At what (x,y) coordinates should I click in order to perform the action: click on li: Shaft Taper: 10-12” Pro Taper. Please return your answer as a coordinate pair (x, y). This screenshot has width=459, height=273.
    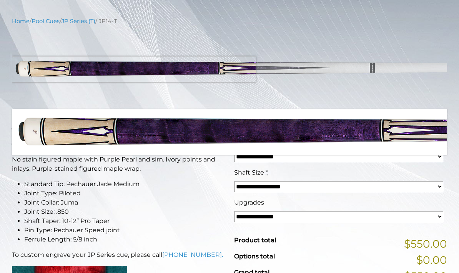
    Looking at the image, I should click on (125, 221).